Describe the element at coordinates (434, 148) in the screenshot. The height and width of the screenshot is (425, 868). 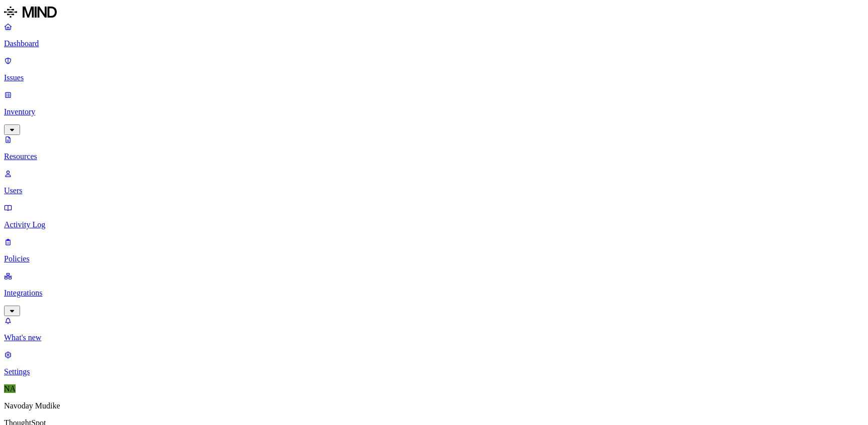
I see `a: Resources` at that location.